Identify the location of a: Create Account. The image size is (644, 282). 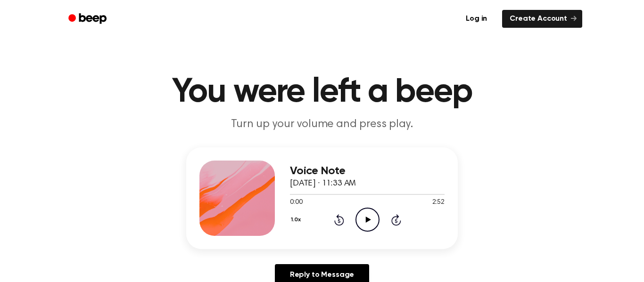
(542, 19).